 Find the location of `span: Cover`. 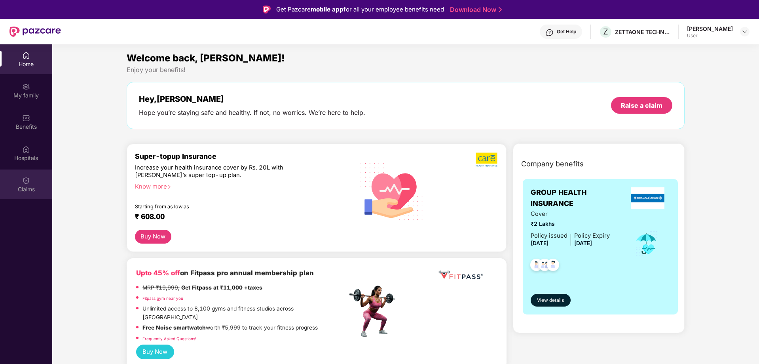

span: Cover is located at coordinates (570, 214).